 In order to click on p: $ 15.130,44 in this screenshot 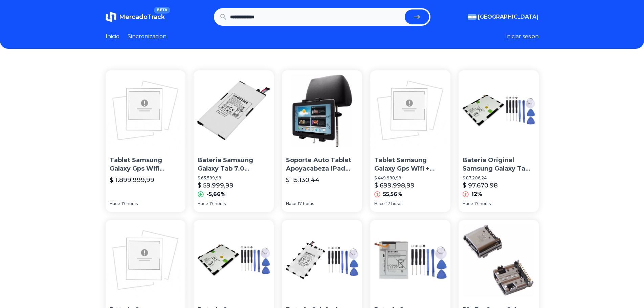, I will do `click(303, 180)`.